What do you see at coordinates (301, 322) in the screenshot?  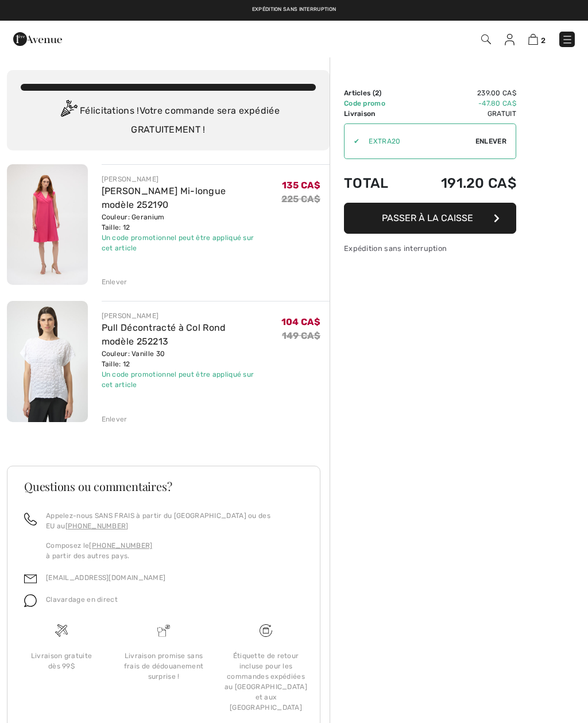 I see `span: 104 CA$` at bounding box center [301, 322].